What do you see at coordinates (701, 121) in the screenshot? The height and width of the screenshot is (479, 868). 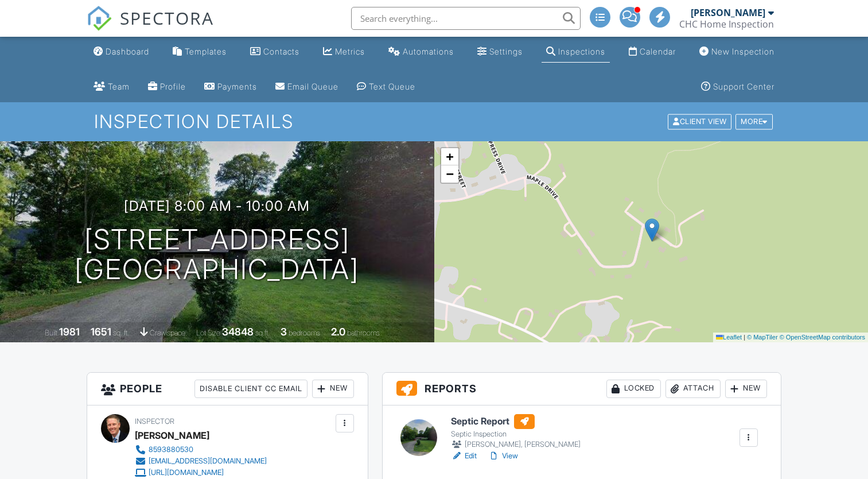 I see `a: Client View` at bounding box center [701, 121].